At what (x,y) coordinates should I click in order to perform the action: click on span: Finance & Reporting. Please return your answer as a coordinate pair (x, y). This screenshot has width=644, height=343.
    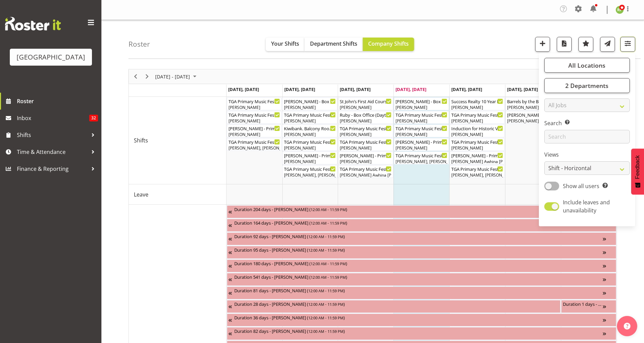
    Looking at the image, I should click on (52, 169).